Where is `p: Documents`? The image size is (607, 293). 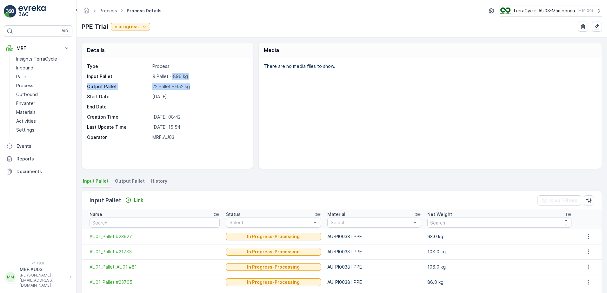 p: Documents is located at coordinates (43, 172).